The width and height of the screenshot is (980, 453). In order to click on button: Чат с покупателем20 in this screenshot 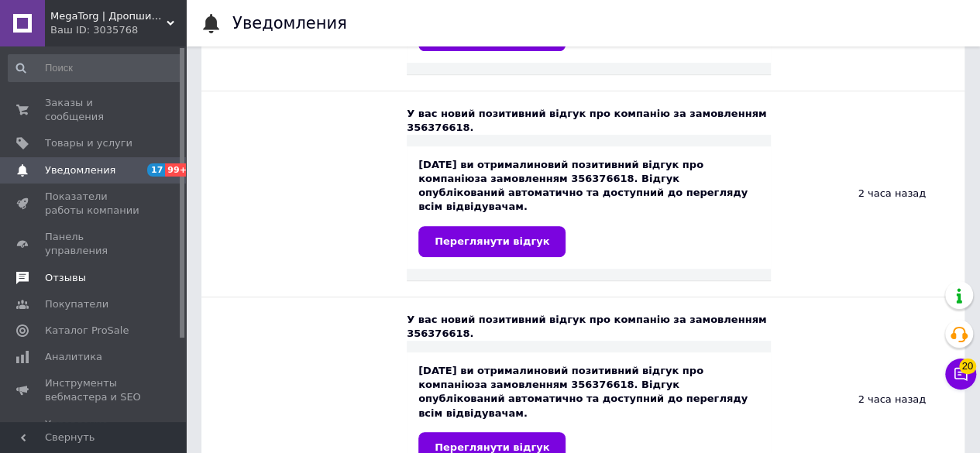, I will do `click(960, 374)`.